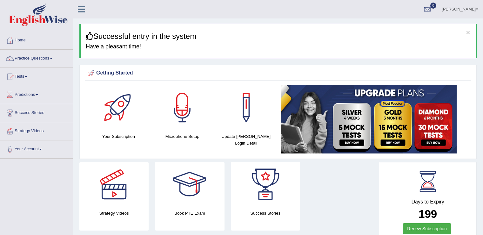 This screenshot has width=483, height=235. Describe the element at coordinates (428, 202) in the screenshot. I see `h4: Days to Expiry` at that location.